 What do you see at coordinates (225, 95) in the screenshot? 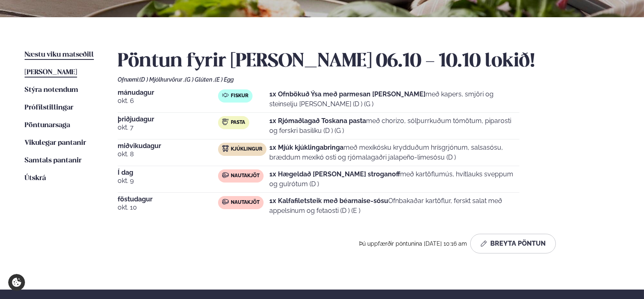
I see `img: fish.svg` at bounding box center [225, 95].